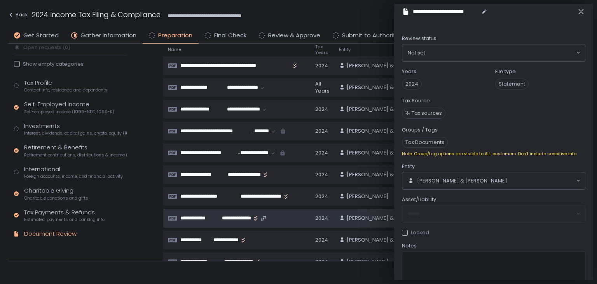 This screenshot has height=284, width=597. I want to click on div: Charitable Giving, so click(56, 194).